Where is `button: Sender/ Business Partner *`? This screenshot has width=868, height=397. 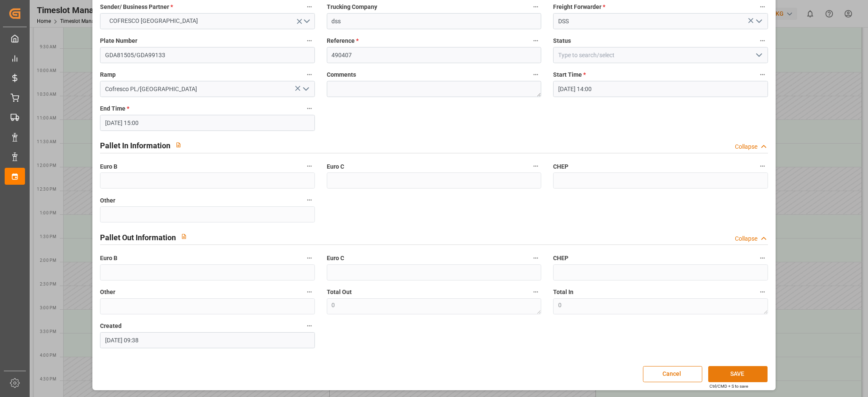
button: Sender/ Business Partner * is located at coordinates (310, 7).